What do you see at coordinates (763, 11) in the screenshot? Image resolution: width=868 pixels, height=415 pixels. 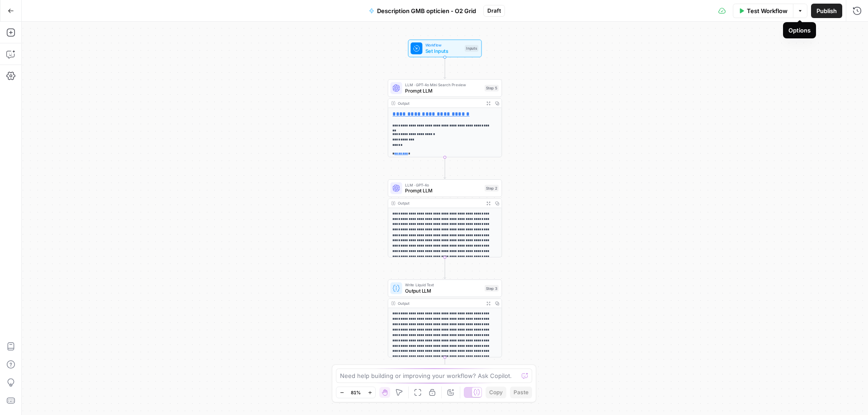 I see `button: Test Workflow` at bounding box center [763, 11].